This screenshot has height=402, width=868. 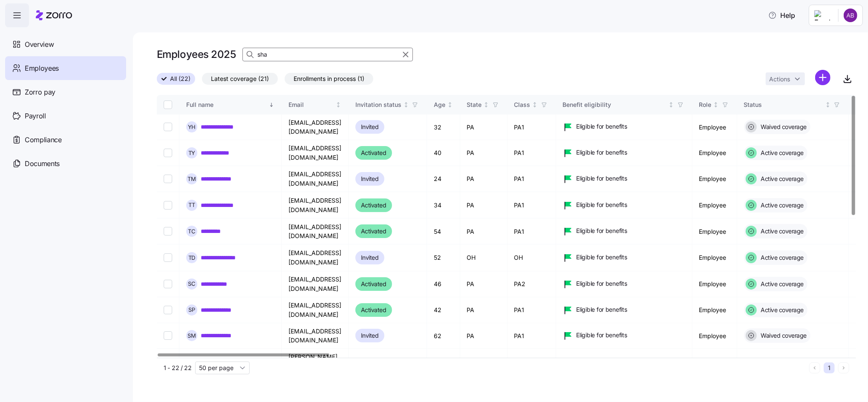 I want to click on img: Employer logo, so click(x=823, y=16).